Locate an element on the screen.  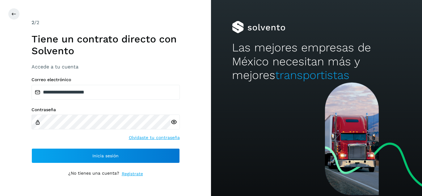
span: transportistas is located at coordinates (312, 75).